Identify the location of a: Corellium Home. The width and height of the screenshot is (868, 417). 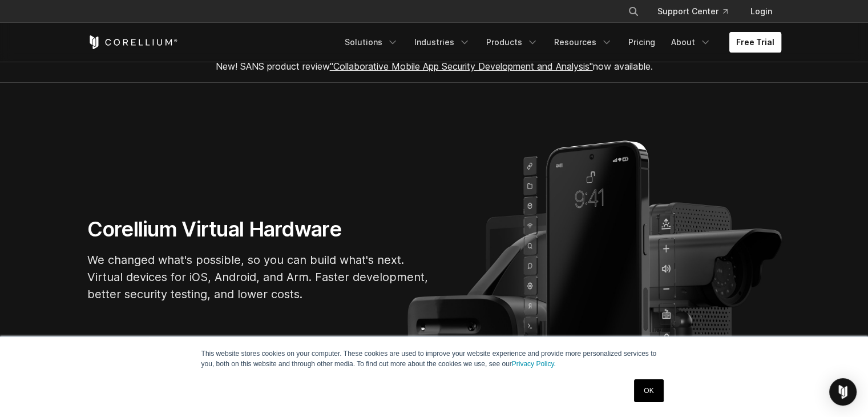
(132, 42).